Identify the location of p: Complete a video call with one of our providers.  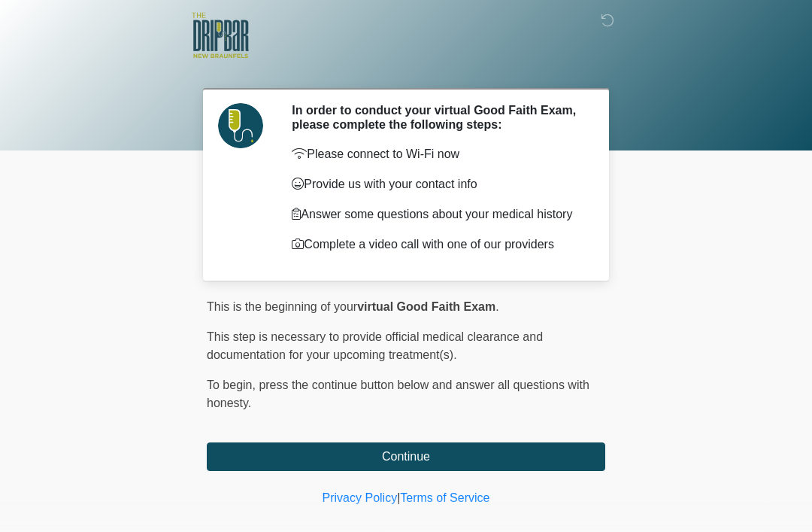
(437, 245).